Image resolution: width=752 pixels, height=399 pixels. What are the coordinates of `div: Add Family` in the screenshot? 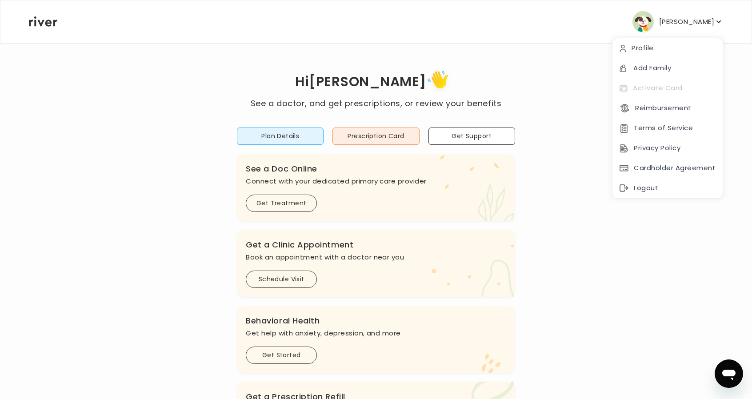 It's located at (668, 68).